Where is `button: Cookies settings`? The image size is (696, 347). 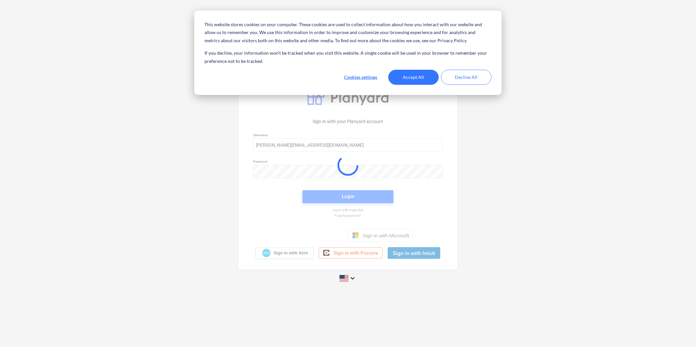
button: Cookies settings is located at coordinates (361, 77).